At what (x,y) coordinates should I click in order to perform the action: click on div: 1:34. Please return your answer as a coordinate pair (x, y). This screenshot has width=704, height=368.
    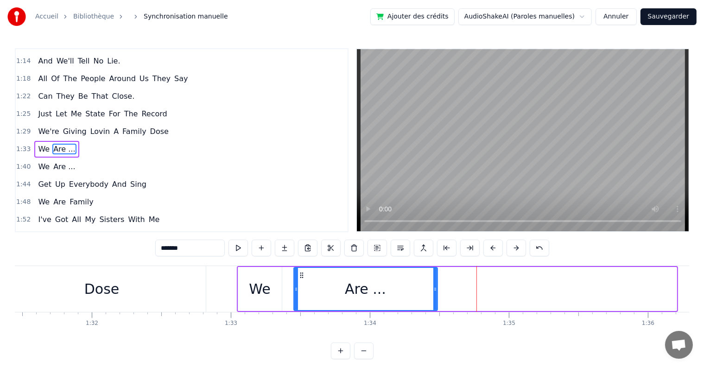
    Looking at the image, I should click on (370, 324).